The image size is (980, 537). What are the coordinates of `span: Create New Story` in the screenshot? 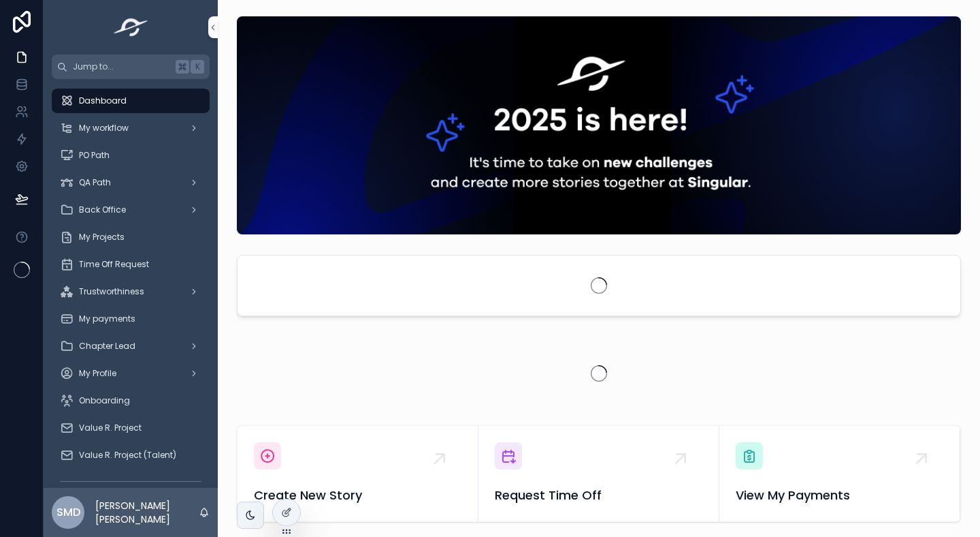 It's located at (358, 495).